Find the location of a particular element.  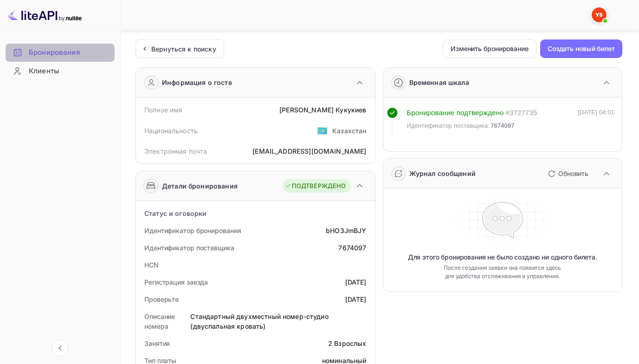

ya-tr-span: Проверьте is located at coordinates (161, 299).